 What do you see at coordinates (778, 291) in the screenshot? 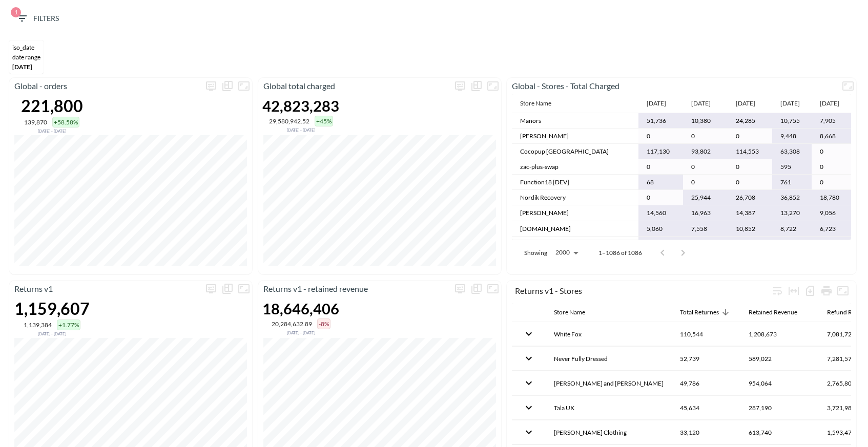
I see `div: Wrap text` at bounding box center [778, 291].